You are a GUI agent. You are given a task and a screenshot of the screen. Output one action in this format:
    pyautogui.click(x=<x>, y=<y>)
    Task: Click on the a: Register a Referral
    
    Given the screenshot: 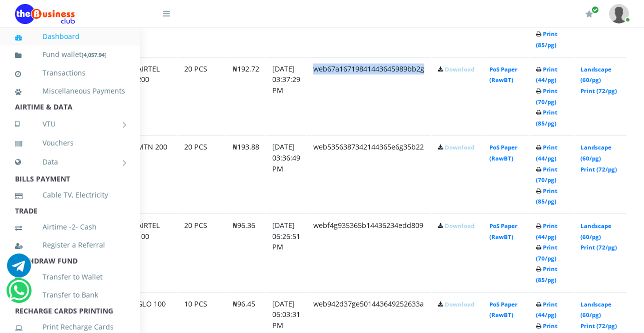 What is the action you would take?
    pyautogui.click(x=70, y=245)
    